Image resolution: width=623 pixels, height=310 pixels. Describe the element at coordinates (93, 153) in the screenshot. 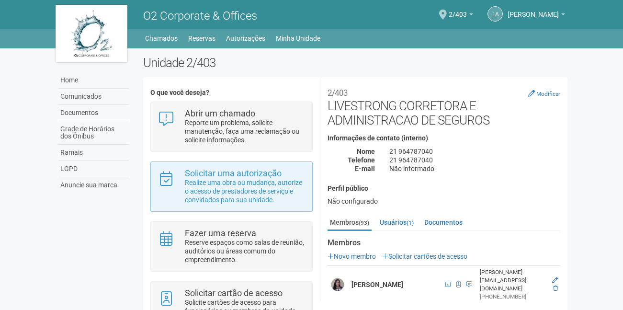

I see `a: Ramais` at that location.